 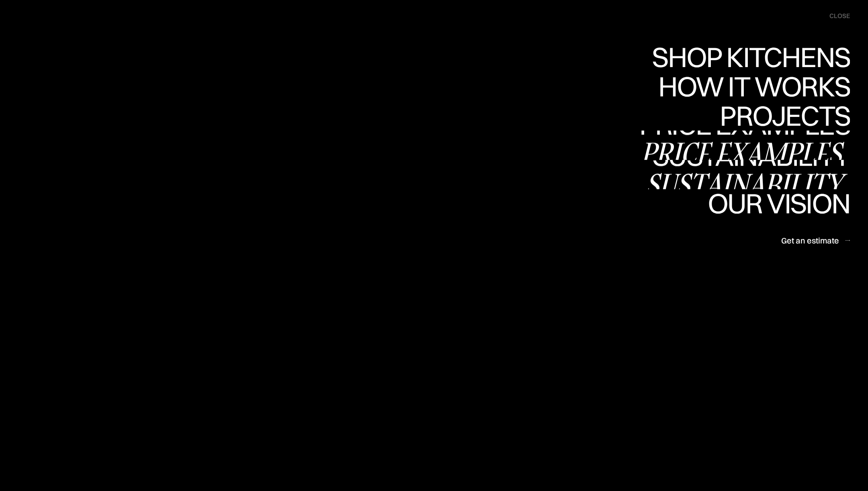 What do you see at coordinates (747, 184) in the screenshot?
I see `div: Sustainability` at bounding box center [747, 184].